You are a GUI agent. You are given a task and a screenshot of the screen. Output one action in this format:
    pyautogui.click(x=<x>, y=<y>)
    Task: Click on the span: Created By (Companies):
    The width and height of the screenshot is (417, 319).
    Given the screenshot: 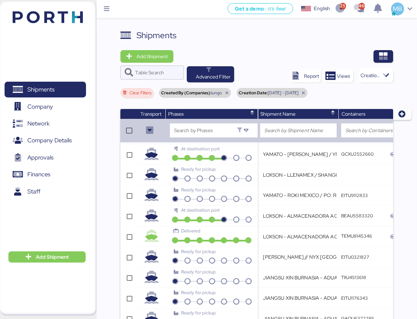 What is the action you would take?
    pyautogui.click(x=186, y=93)
    